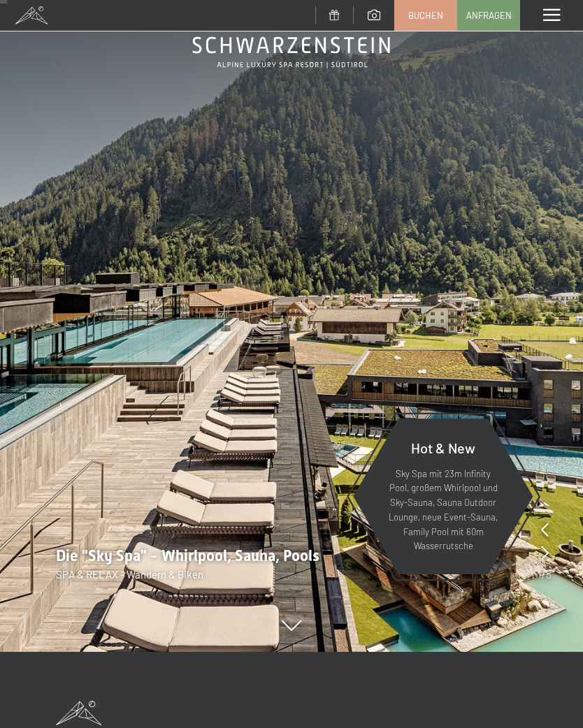 This screenshot has width=583, height=728. Describe the element at coordinates (539, 574) in the screenshot. I see `span: 1` at that location.